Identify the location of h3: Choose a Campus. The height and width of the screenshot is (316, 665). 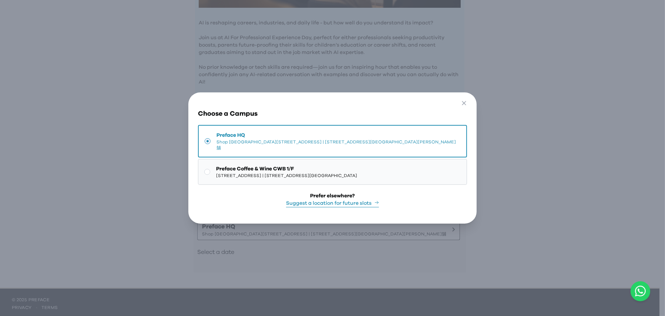
(333, 114).